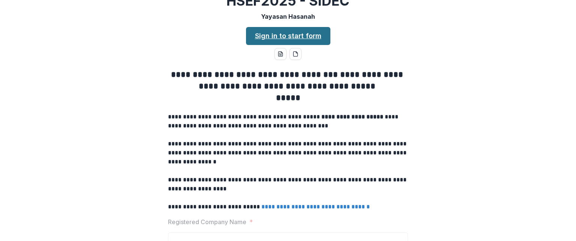 The height and width of the screenshot is (241, 576). I want to click on p: Yayasan Hasanah, so click(288, 17).